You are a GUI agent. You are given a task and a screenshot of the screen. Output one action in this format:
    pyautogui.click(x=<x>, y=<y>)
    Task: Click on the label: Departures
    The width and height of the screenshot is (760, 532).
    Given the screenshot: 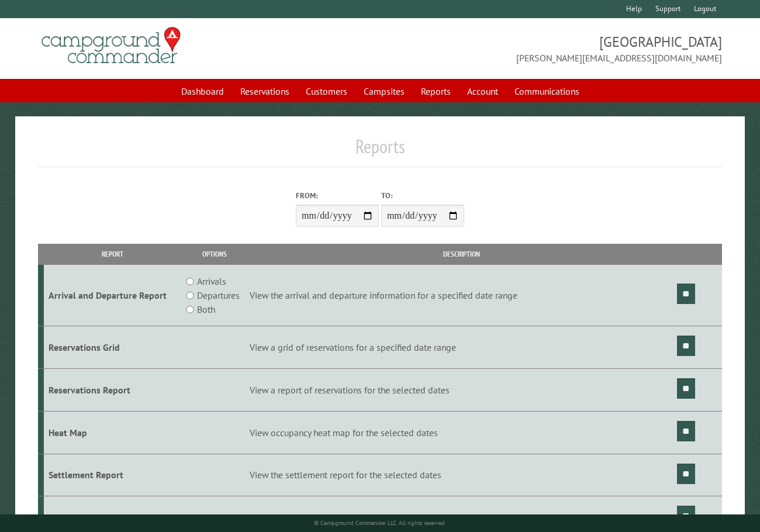 What is the action you would take?
    pyautogui.click(x=218, y=295)
    